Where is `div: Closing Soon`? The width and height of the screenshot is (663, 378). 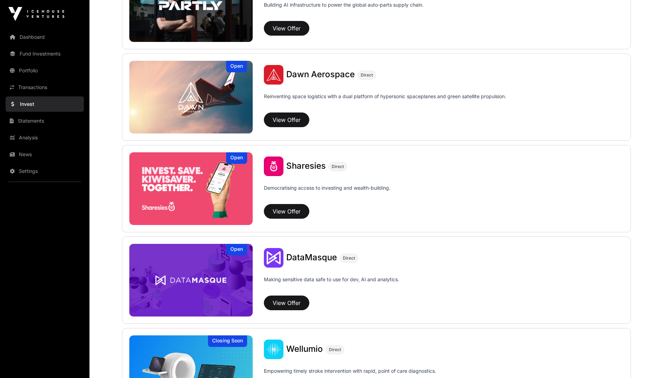
div: Closing Soon is located at coordinates (228, 341).